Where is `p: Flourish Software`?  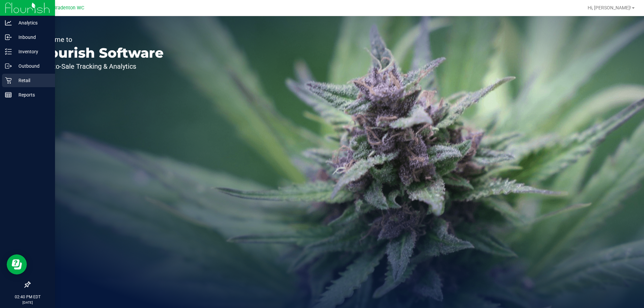 p: Flourish Software is located at coordinates (100, 53).